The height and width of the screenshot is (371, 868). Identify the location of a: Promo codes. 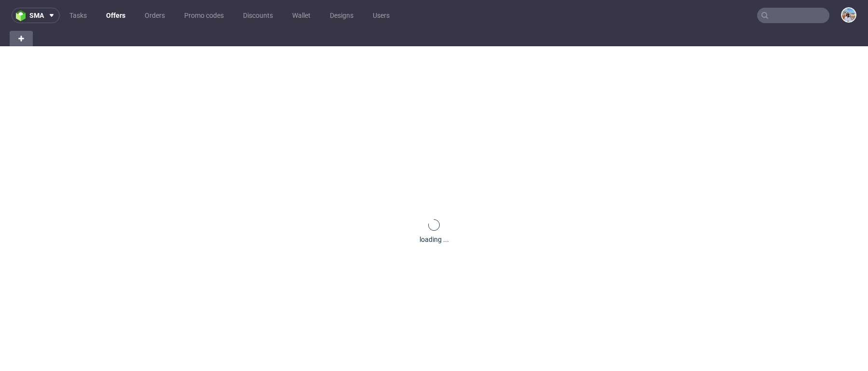
(204, 15).